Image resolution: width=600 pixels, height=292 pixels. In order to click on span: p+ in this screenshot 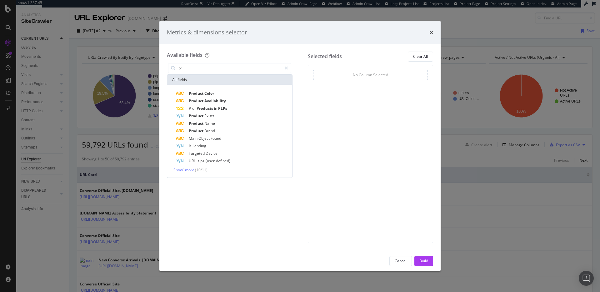, I will do `click(203, 161)`.